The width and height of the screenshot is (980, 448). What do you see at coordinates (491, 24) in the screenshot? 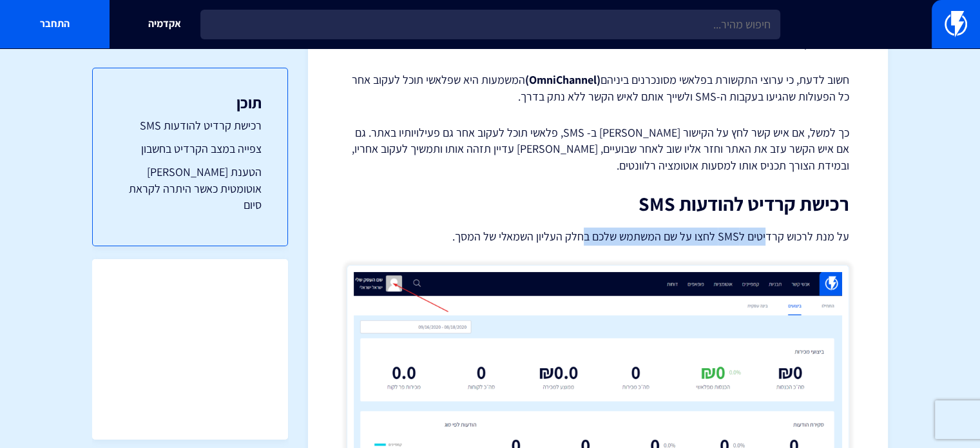
I see `input: חיפוש מהיר...` at bounding box center [491, 24].